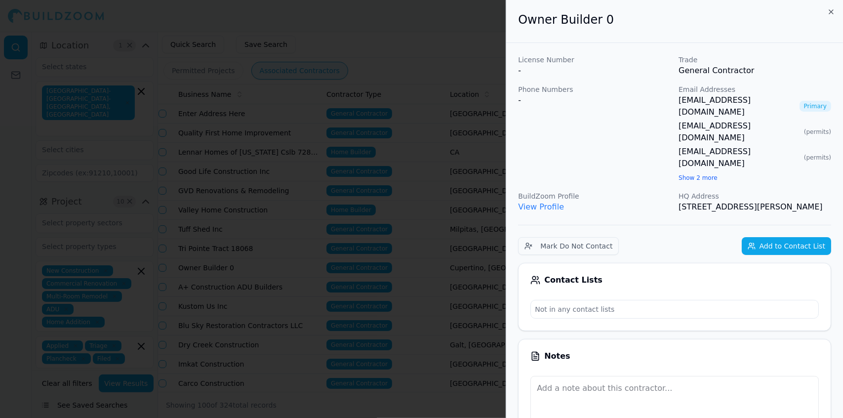 This screenshot has height=418, width=843. What do you see at coordinates (698, 178) in the screenshot?
I see `button: Show 2 more` at bounding box center [698, 178].